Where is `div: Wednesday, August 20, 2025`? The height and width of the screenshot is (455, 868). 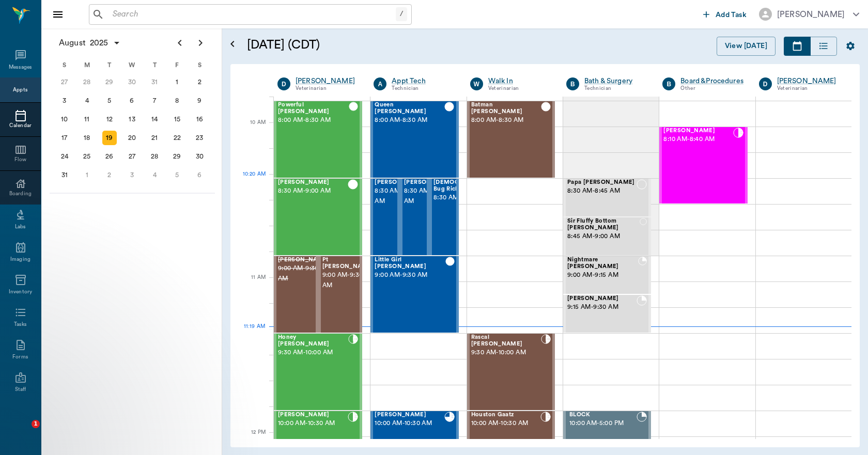
div: Wednesday, August 20, 2025 is located at coordinates (133, 138).